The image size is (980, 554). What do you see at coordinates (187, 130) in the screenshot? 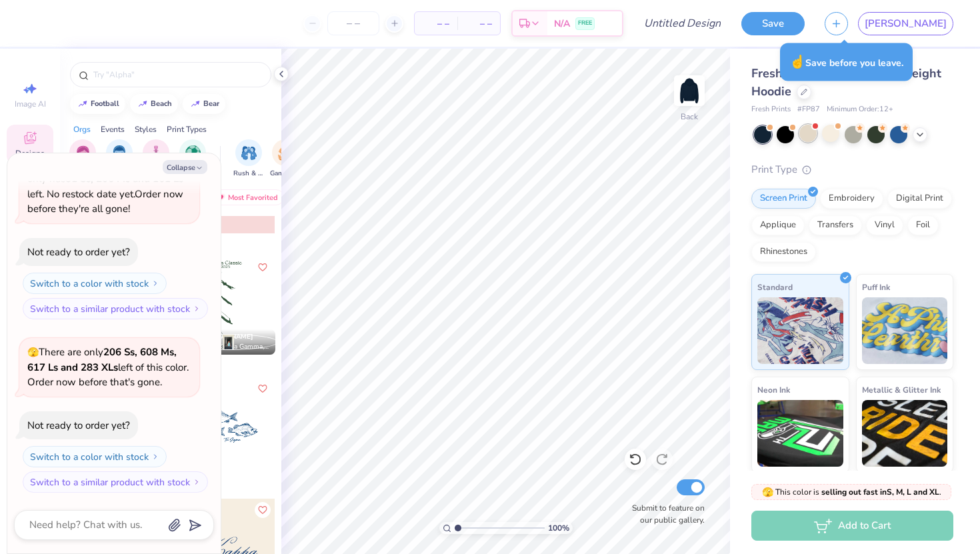
I see `div: Print Types` at bounding box center [187, 130].